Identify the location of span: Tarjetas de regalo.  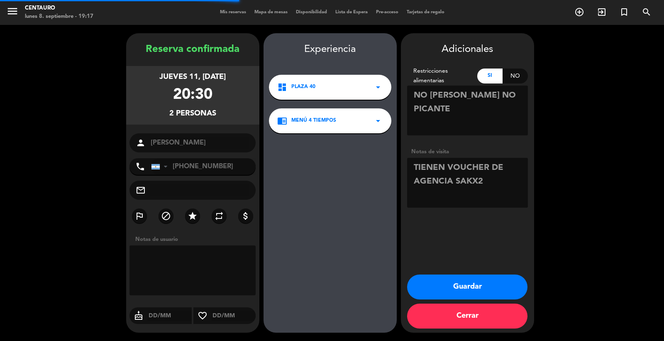
(425, 12).